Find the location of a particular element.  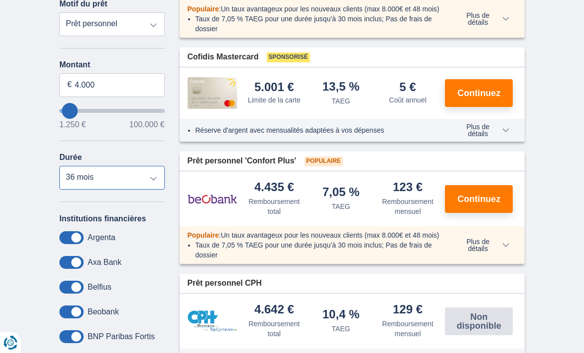

label: Institutions financières is located at coordinates (102, 219).